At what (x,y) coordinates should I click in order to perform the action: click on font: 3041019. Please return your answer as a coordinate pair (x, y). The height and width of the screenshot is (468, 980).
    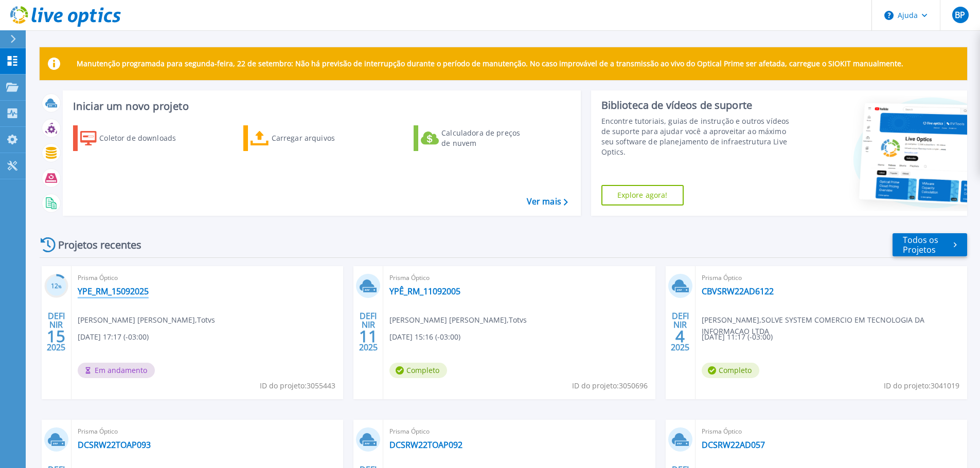
    Looking at the image, I should click on (945, 385).